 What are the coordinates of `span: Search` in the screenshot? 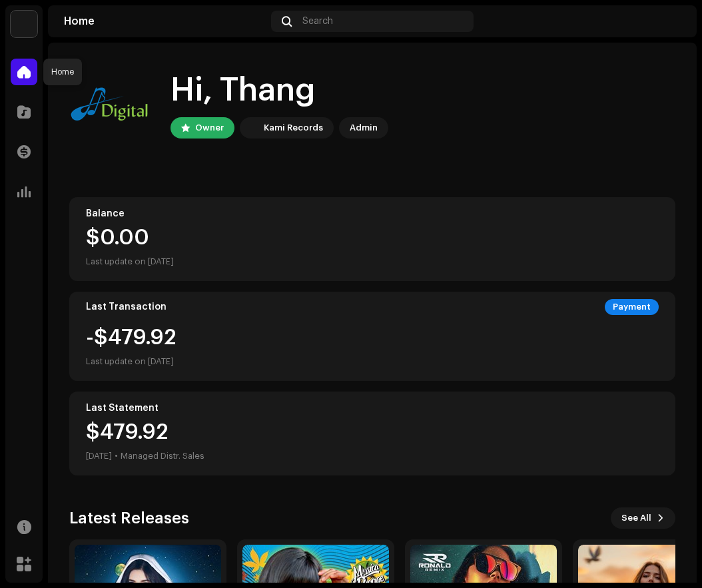 It's located at (317, 22).